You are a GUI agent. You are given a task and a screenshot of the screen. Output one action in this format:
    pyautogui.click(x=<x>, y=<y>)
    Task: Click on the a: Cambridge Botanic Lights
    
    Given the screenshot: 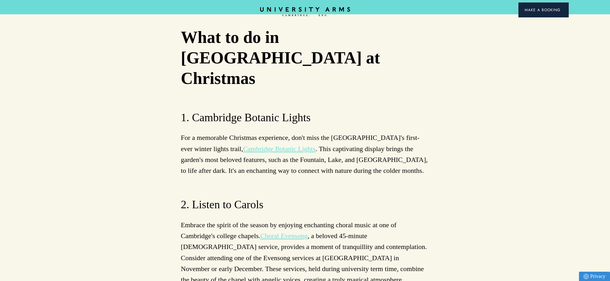 What is the action you would take?
    pyautogui.click(x=279, y=148)
    